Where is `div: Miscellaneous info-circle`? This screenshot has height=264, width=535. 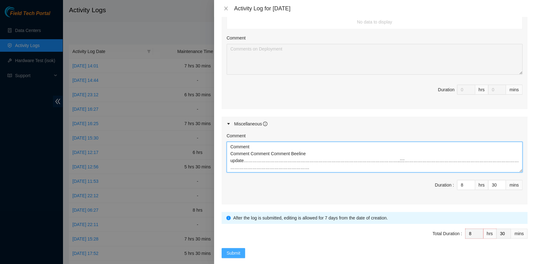
div: Miscellaneous info-circle is located at coordinates (374, 124).